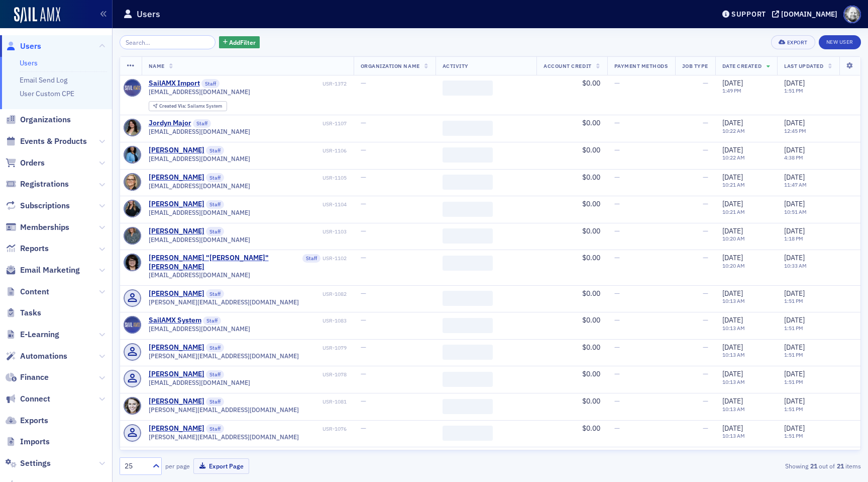 This screenshot has height=482, width=868. I want to click on a: SailAMX System, so click(175, 320).